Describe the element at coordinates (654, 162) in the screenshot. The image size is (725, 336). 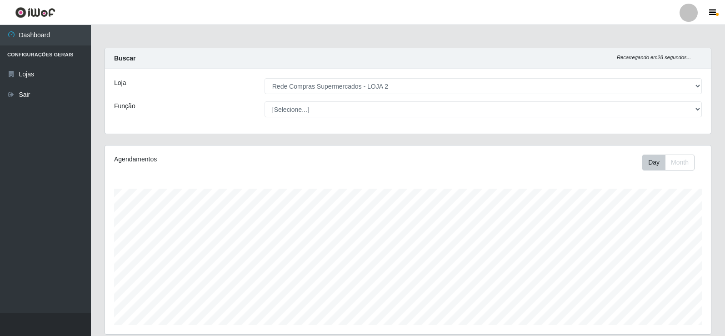
I see `button: Day` at that location.